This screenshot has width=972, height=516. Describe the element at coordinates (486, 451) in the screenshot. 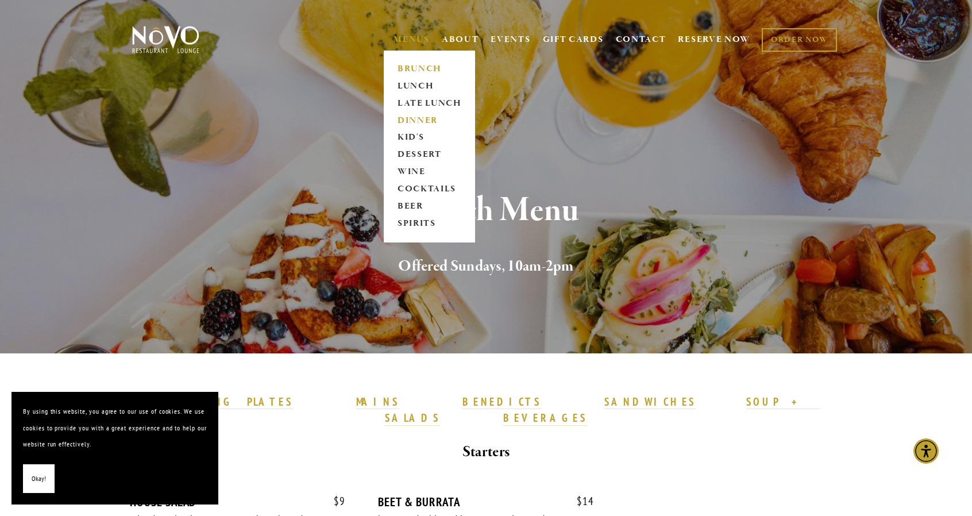

I see `strong: Starters` at that location.